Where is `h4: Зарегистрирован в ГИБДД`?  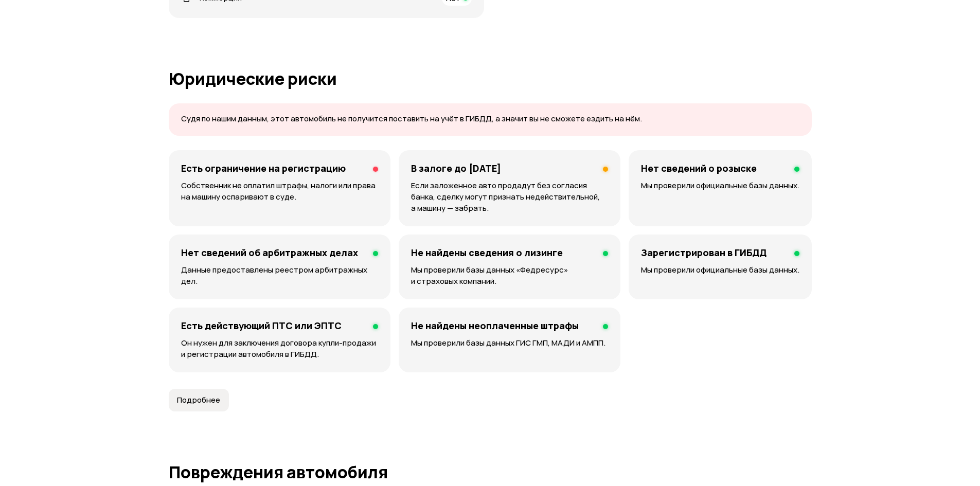
h4: Зарегистрирован в ГИБДД is located at coordinates (704, 253).